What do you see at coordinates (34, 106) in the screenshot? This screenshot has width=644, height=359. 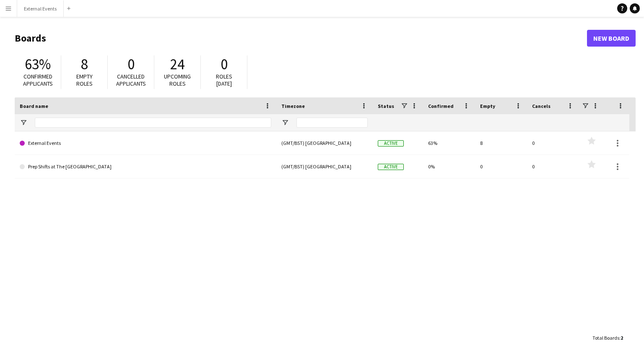 I see `span: Board name` at bounding box center [34, 106].